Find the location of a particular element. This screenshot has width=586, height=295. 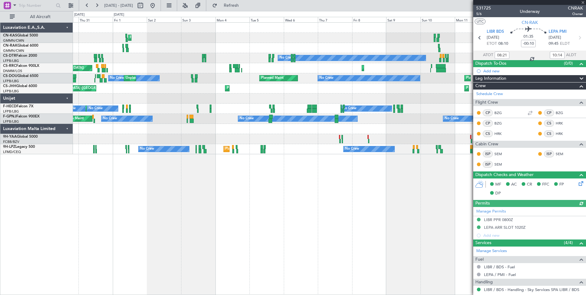

span: 9H-LPZ is located at coordinates (9, 147).